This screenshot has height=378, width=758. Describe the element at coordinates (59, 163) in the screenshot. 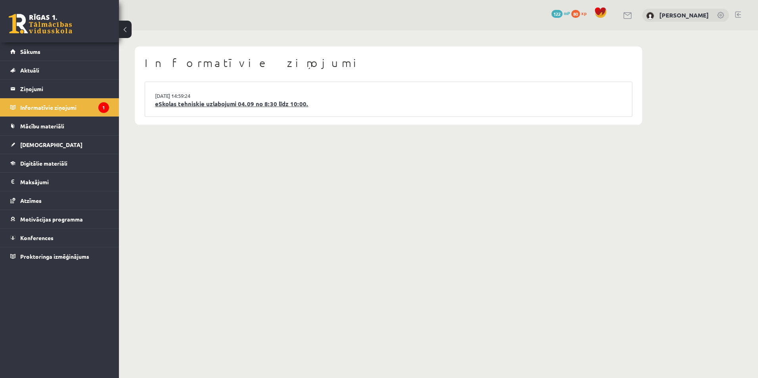

I see `a: Digitālie materiāli` at that location.